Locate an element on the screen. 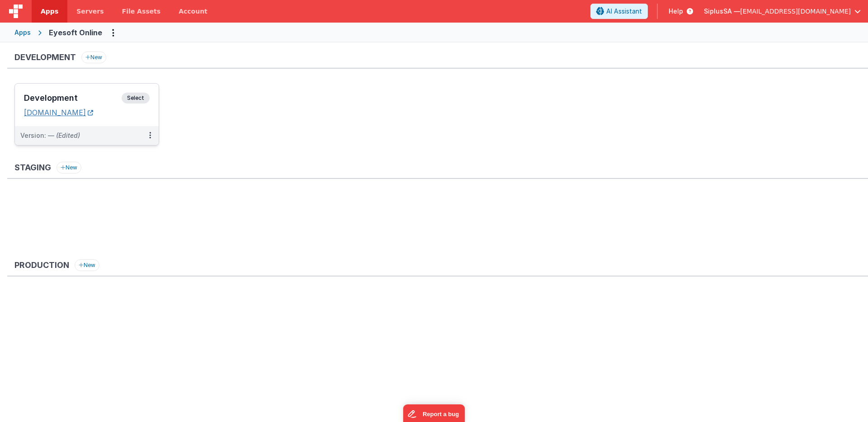 Image resolution: width=868 pixels, height=422 pixels. button: Options is located at coordinates (113, 32).